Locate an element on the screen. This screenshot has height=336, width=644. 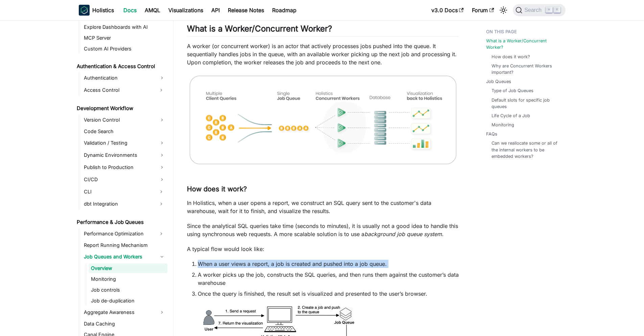
span: Search is located at coordinates (534, 10).